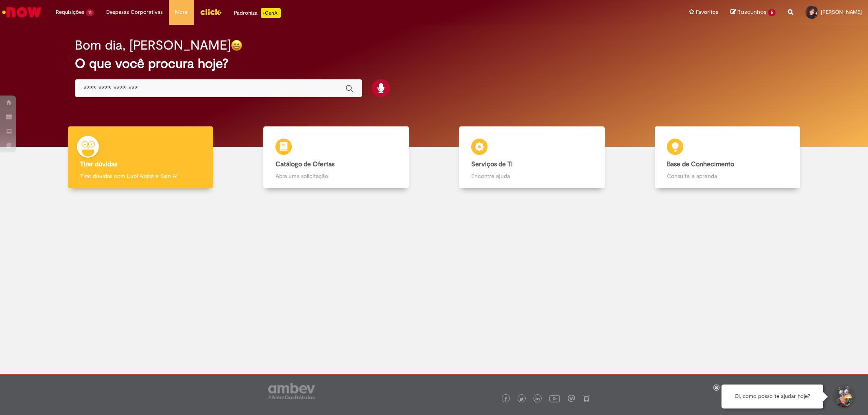 This screenshot has width=868, height=415. Describe the element at coordinates (571, 398) in the screenshot. I see `img: logo_footer_workplace.png` at that location.